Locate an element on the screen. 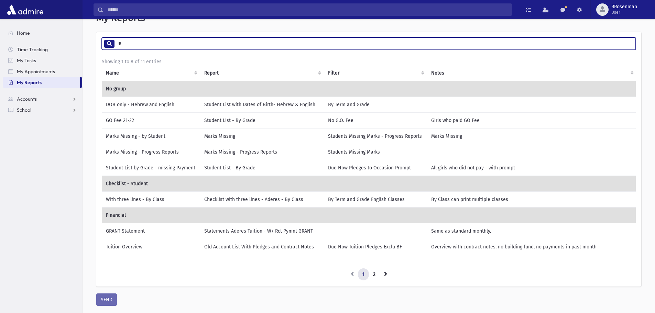  span: Time Tracking is located at coordinates (32, 50).